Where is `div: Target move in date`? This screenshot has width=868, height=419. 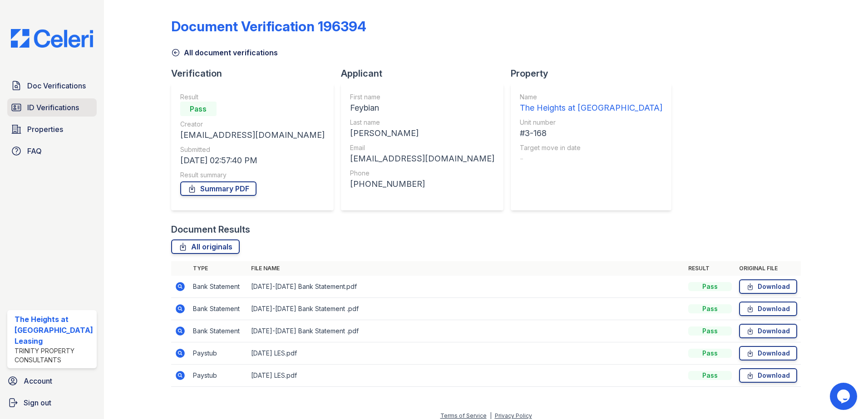
div: Target move in date is located at coordinates (591, 147).